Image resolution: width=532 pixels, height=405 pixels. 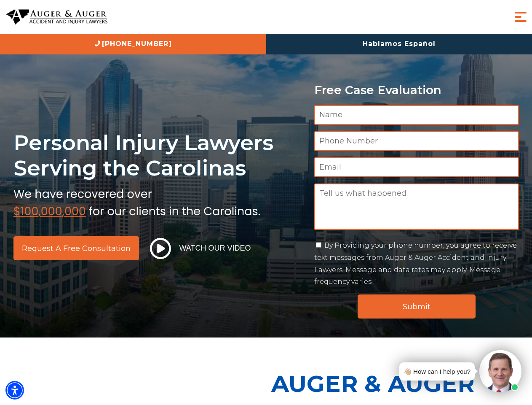 I want to click on p: Free Case Evaluation, so click(x=417, y=90).